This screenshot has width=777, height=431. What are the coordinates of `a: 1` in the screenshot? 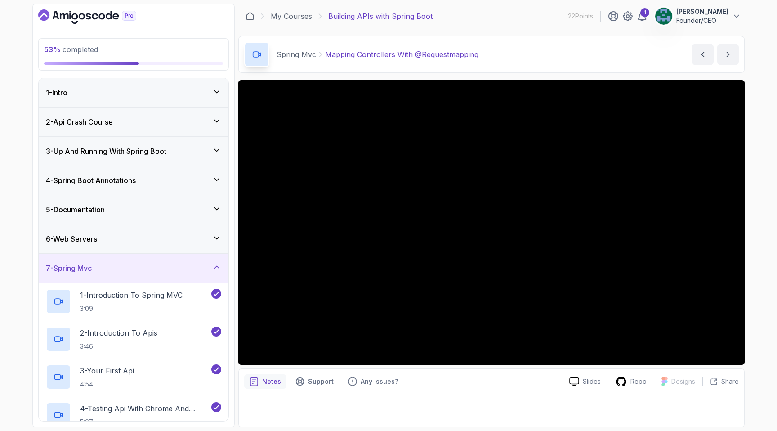 It's located at (642, 16).